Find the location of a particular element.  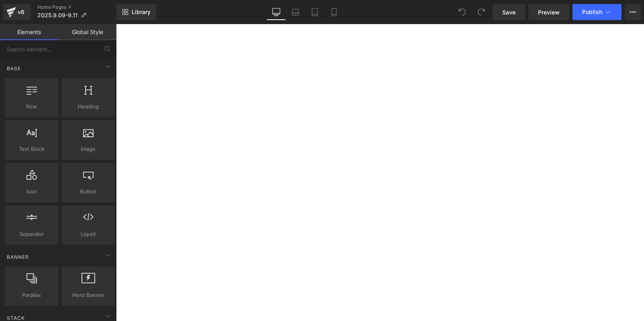

span: Heading is located at coordinates (88, 106).